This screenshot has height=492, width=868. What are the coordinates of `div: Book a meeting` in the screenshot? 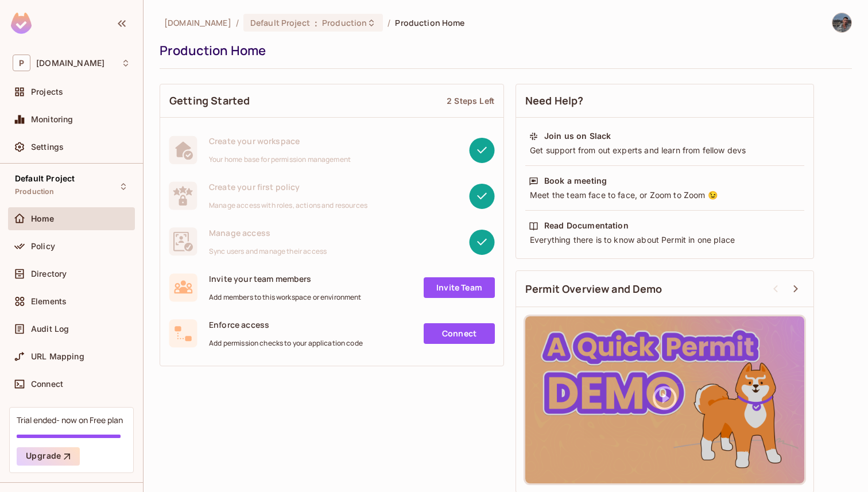 It's located at (575, 181).